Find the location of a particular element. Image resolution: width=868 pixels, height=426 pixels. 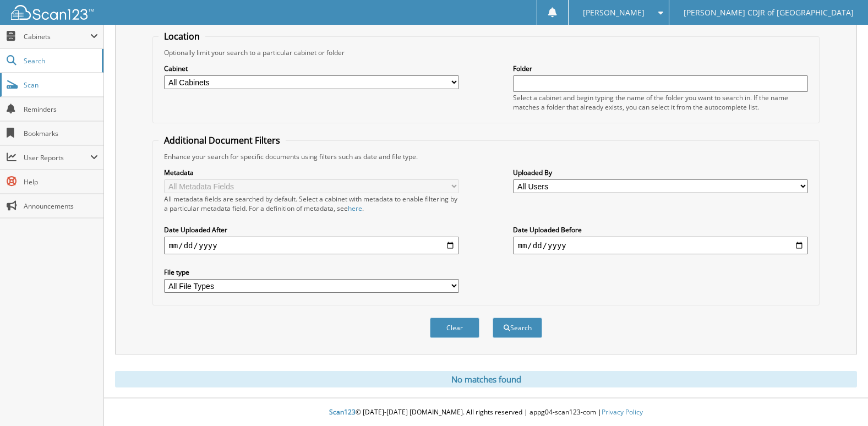

span: User Reports is located at coordinates (57, 158).